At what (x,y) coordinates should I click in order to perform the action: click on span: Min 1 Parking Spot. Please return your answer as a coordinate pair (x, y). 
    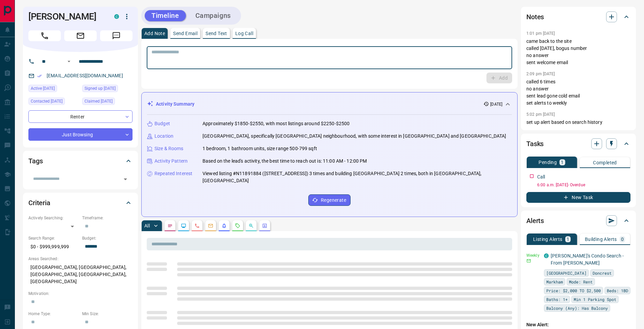
    Looking at the image, I should click on (595, 299).